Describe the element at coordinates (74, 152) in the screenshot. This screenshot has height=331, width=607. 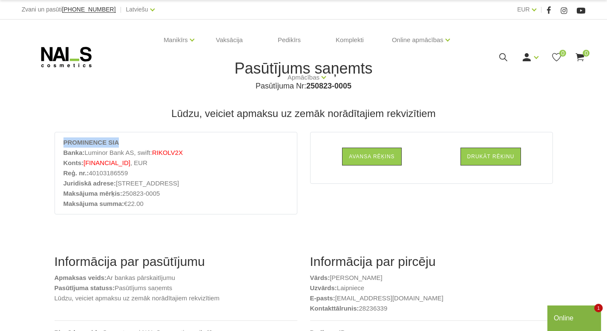
I see `strong: Banka:` at that location.